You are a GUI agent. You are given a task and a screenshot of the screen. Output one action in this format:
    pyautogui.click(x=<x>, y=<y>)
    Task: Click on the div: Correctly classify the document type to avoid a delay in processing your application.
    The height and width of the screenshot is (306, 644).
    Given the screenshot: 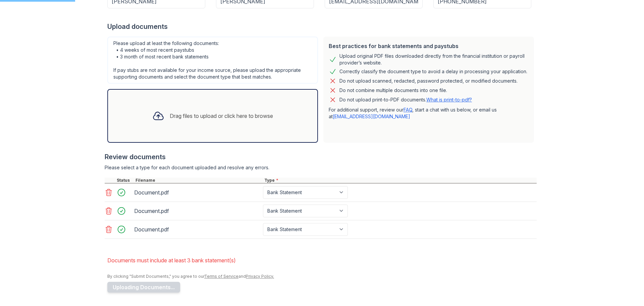 What is the action you would take?
    pyautogui.click(x=433, y=71)
    